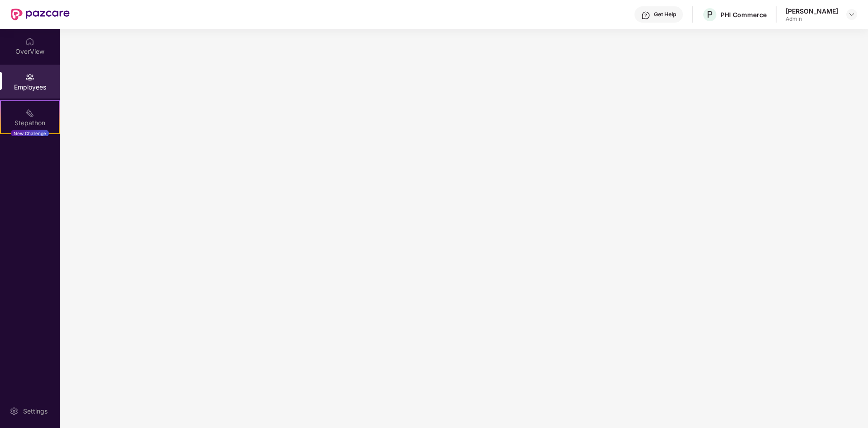 The height and width of the screenshot is (428, 868). What do you see at coordinates (30, 133) in the screenshot?
I see `div: New Challenge` at bounding box center [30, 133].